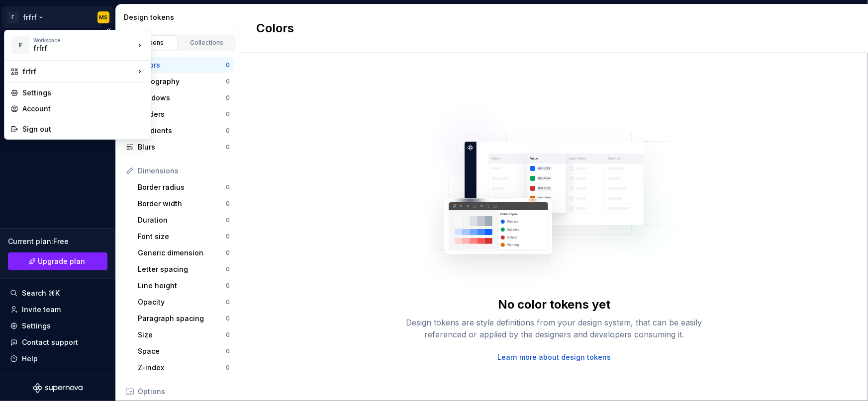  I want to click on div: Workspace, so click(84, 40).